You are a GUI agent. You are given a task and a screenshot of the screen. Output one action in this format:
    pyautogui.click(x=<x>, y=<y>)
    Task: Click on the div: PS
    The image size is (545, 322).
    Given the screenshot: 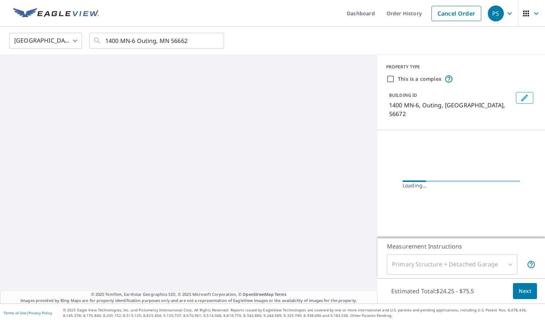 What is the action you would take?
    pyautogui.click(x=496, y=13)
    